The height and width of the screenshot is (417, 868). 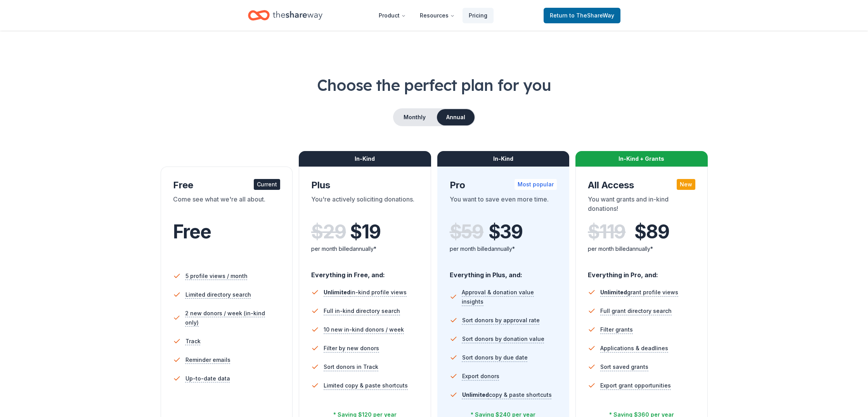 What do you see at coordinates (582, 15) in the screenshot?
I see `a: Returnto TheShareWay` at bounding box center [582, 15].